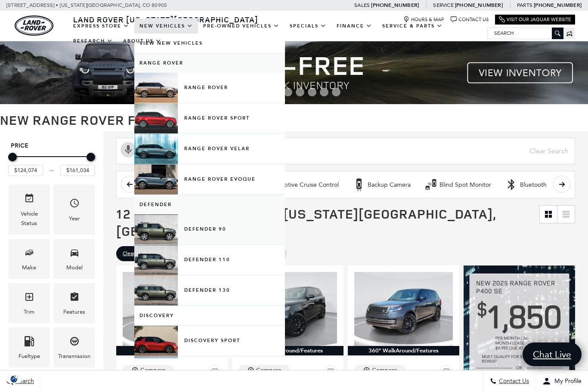 This screenshot has width=588, height=392. I want to click on input: Minimum, so click(26, 170).